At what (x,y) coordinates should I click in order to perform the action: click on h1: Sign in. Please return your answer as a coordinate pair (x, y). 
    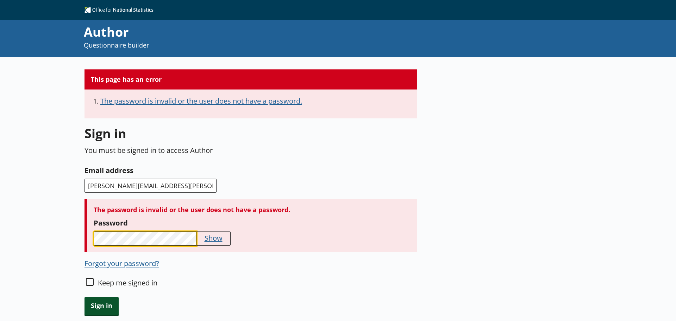
    Looking at the image, I should click on (251, 133).